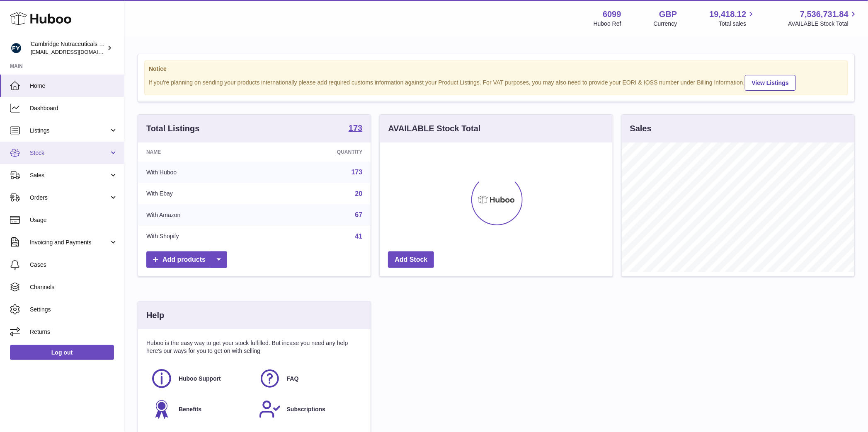 The image size is (868, 432). Describe the element at coordinates (74, 108) in the screenshot. I see `span: Dashboard` at that location.